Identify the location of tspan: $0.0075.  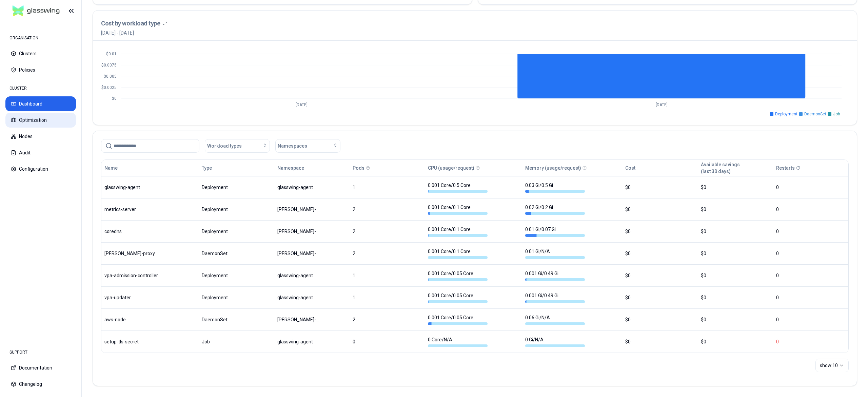
(109, 65).